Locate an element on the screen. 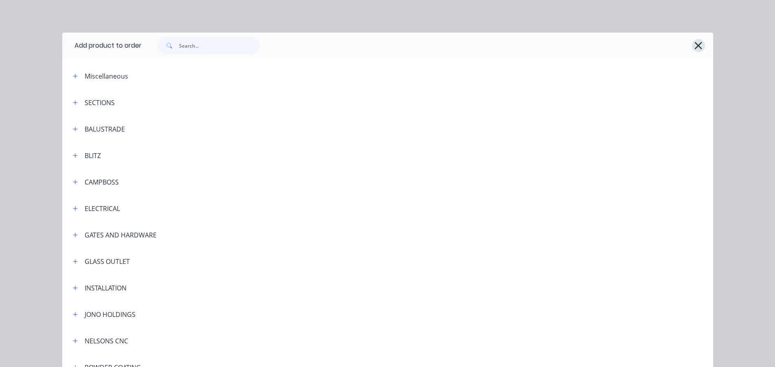 The image size is (775, 367). div: GATES AND HARDWARE is located at coordinates (120, 235).